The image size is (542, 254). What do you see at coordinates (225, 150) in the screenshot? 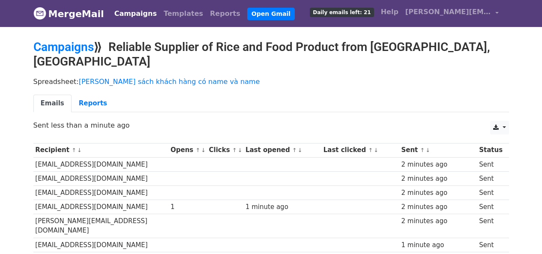
I see `th: Clicks` at bounding box center [225, 150].